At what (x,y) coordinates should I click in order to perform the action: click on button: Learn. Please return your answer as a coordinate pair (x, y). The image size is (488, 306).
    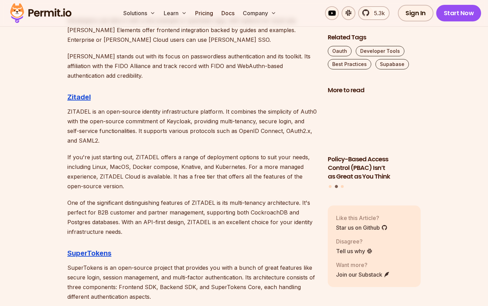
    Looking at the image, I should click on (175, 13).